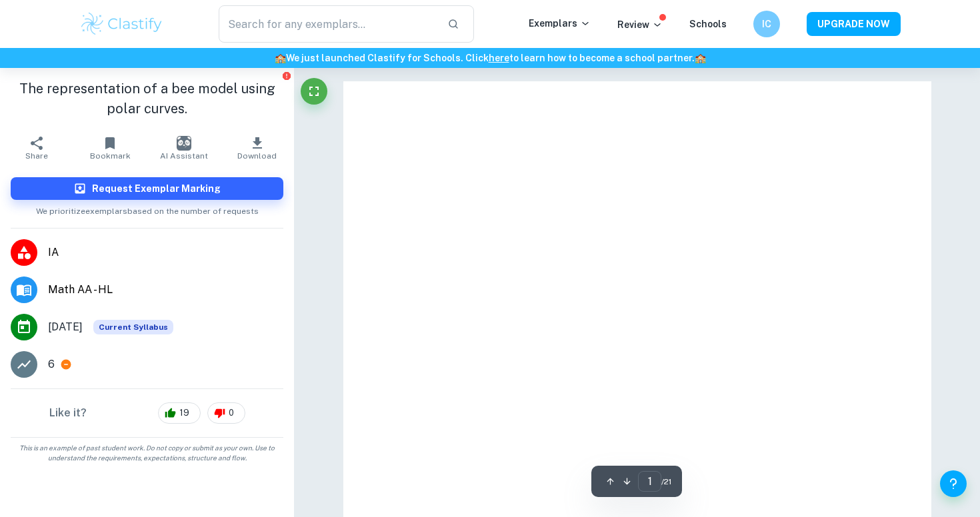 Image resolution: width=980 pixels, height=517 pixels. Describe the element at coordinates (147, 99) in the screenshot. I see `h1: The representation of a bee model using polar curves.` at that location.